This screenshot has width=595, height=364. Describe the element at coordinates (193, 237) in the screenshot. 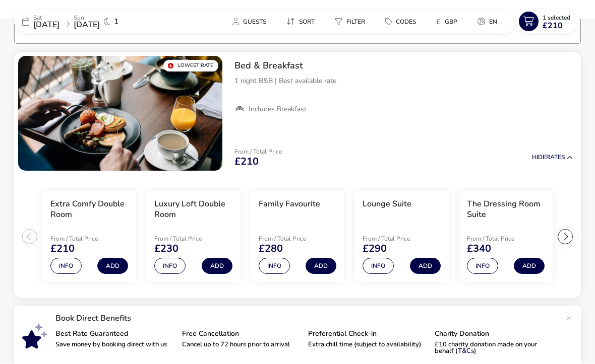

I see `swiper-slide: 2 / 6` at that location.